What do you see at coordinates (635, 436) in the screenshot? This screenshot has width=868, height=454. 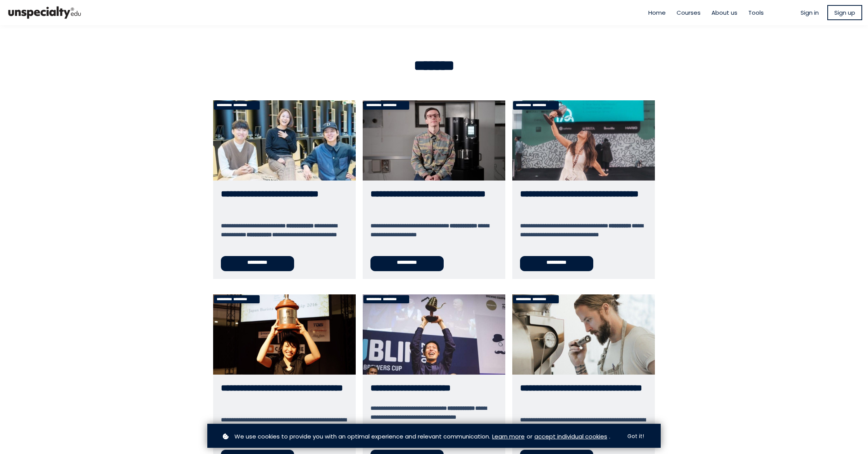 I see `button: Got it!` at bounding box center [635, 436].